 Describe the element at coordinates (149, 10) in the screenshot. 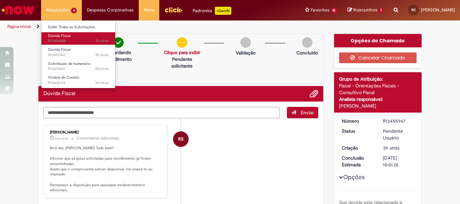

I see `span: More` at that location.